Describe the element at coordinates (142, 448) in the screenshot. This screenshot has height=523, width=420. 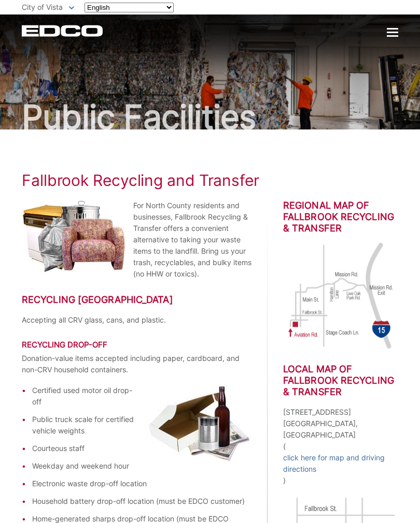
I see `li: Courteous staff` at that location.